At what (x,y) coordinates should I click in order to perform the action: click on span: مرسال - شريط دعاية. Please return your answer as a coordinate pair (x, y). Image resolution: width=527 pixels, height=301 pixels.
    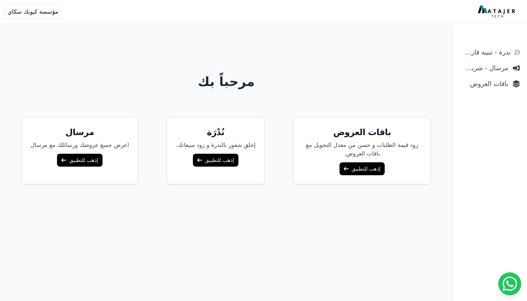
    Looking at the image, I should click on (484, 68).